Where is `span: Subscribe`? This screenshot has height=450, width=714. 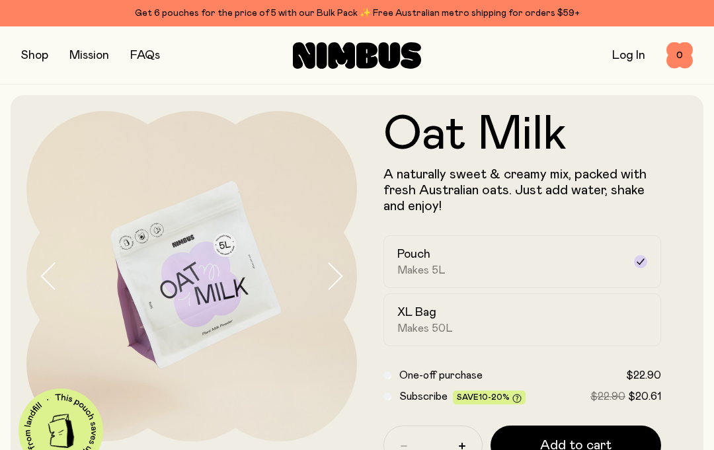 span: Subscribe is located at coordinates (423, 396).